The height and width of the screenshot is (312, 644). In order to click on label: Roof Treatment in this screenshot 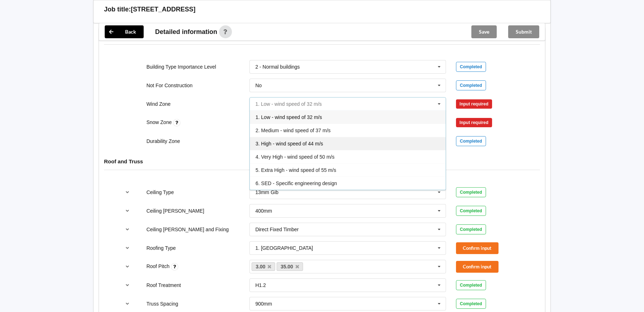, I will do `click(163, 285)`.